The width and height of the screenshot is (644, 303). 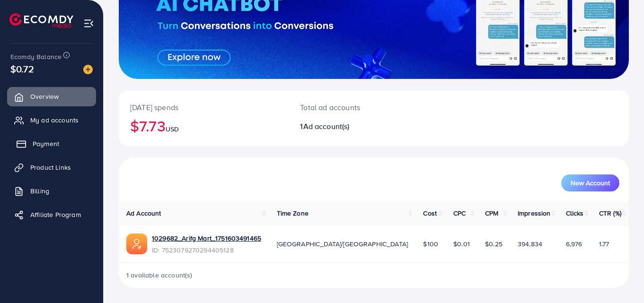 I want to click on button: New Account, so click(x=590, y=183).